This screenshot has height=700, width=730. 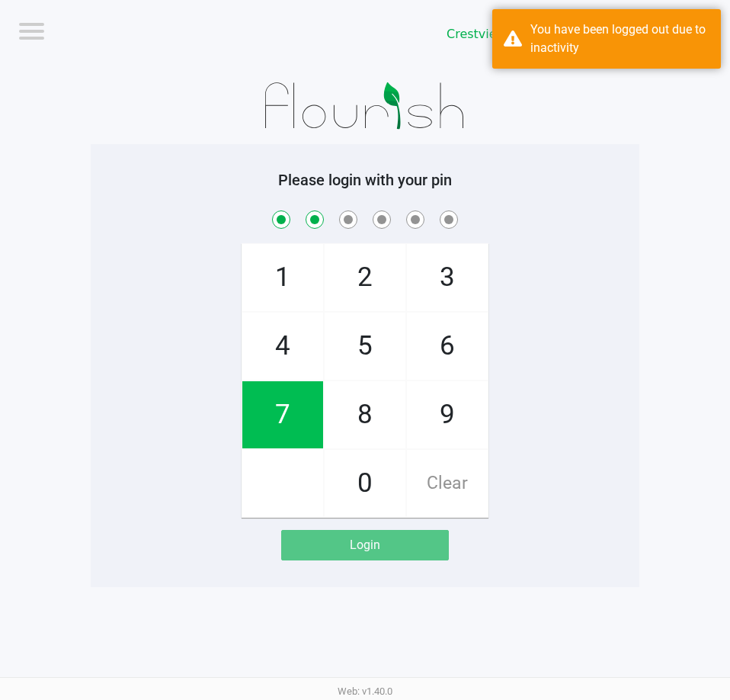 What do you see at coordinates (365, 180) in the screenshot?
I see `h5: Please login with your pin` at bounding box center [365, 180].